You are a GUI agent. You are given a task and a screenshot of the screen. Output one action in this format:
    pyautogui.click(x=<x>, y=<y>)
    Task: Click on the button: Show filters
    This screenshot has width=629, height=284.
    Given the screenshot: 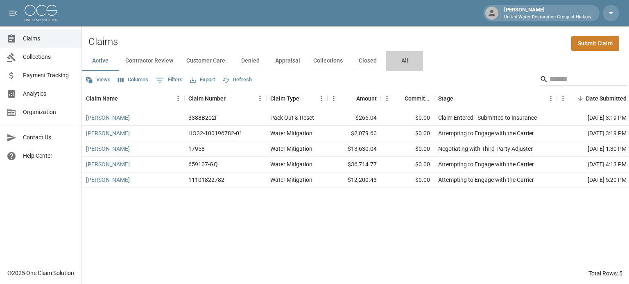 What is the action you would take?
    pyautogui.click(x=169, y=80)
    